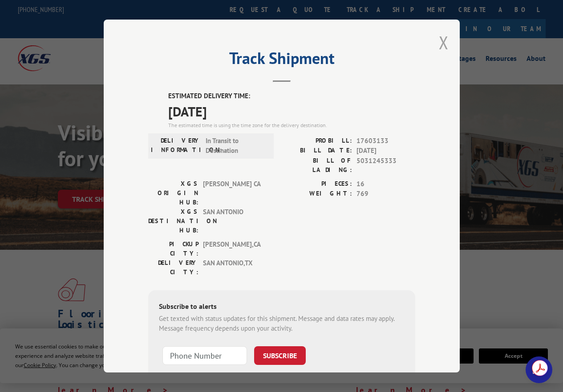 The height and width of the screenshot is (392, 563). What do you see at coordinates (173, 221) in the screenshot?
I see `label: XGS DESTINATION HUB:` at bounding box center [173, 221].